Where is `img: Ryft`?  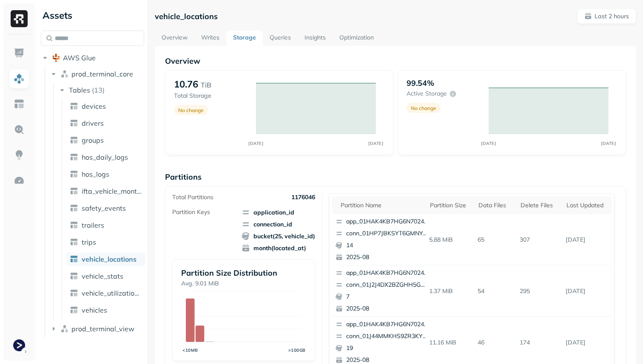
img: Ryft is located at coordinates (19, 18).